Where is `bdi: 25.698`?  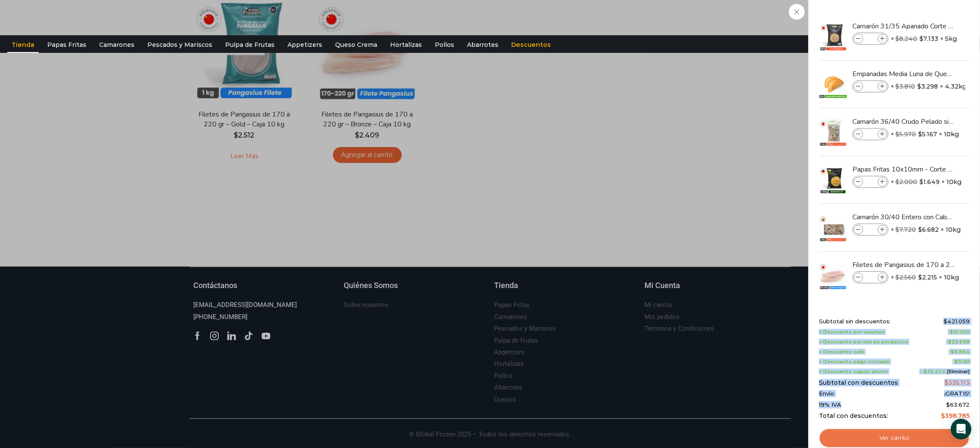
bdi: 25.698 is located at coordinates (959, 342).